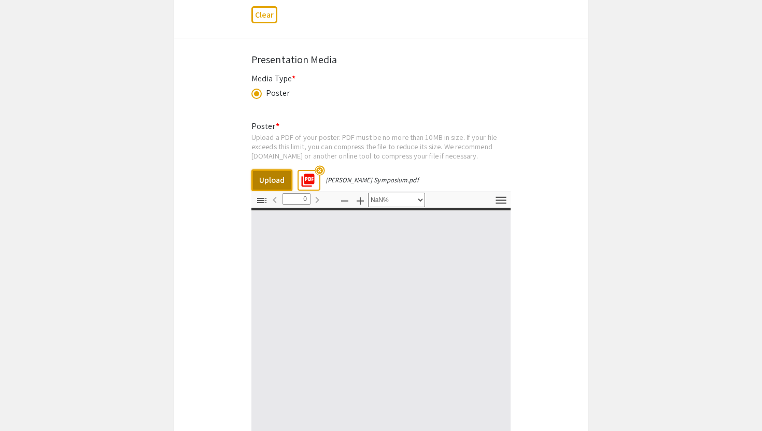  What do you see at coordinates (381, 146) in the screenshot?
I see `div: Upload a PDF of your poster. PDF must be no more than 10MB in size. If your file exceeds this lim...` at bounding box center [381, 146].